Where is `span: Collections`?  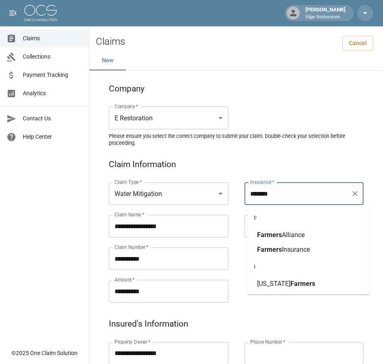
span: Collections is located at coordinates (52, 57).